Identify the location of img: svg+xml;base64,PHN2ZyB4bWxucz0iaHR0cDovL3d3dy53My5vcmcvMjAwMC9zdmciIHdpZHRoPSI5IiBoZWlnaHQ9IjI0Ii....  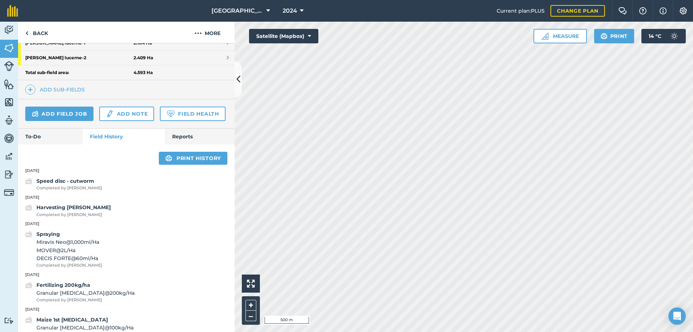
(27, 33).